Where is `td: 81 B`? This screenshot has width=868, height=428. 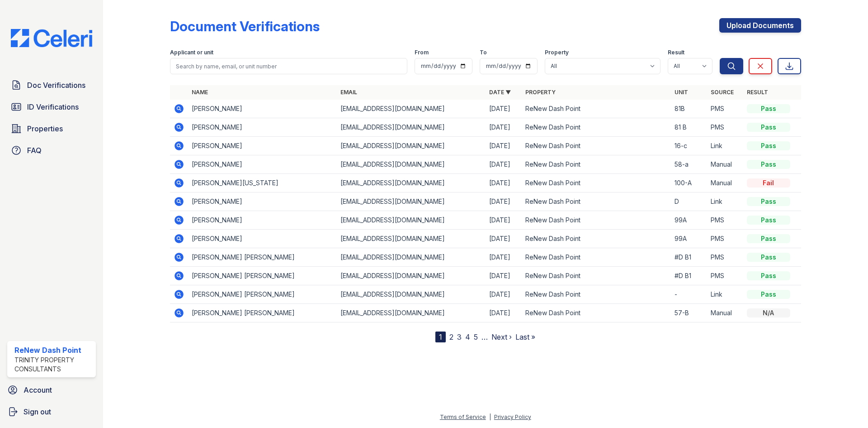 td: 81 B is located at coordinates (689, 127).